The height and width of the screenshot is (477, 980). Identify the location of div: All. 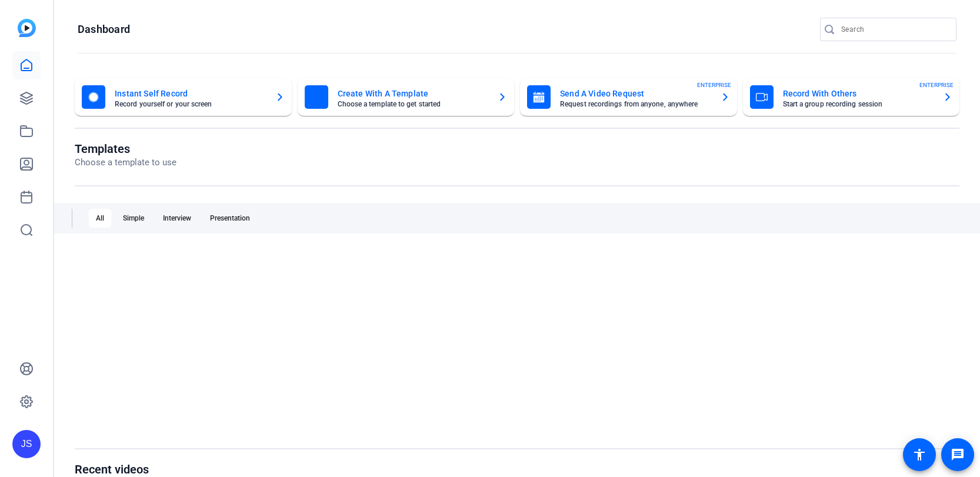
(100, 218).